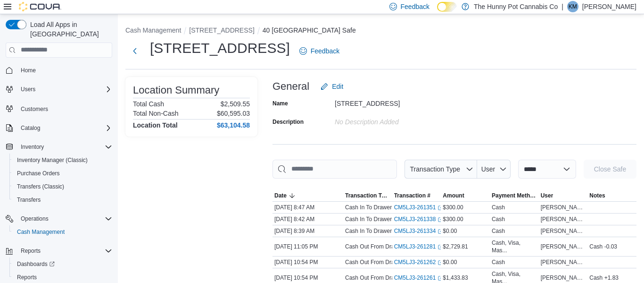  I want to click on label: Name, so click(280, 103).